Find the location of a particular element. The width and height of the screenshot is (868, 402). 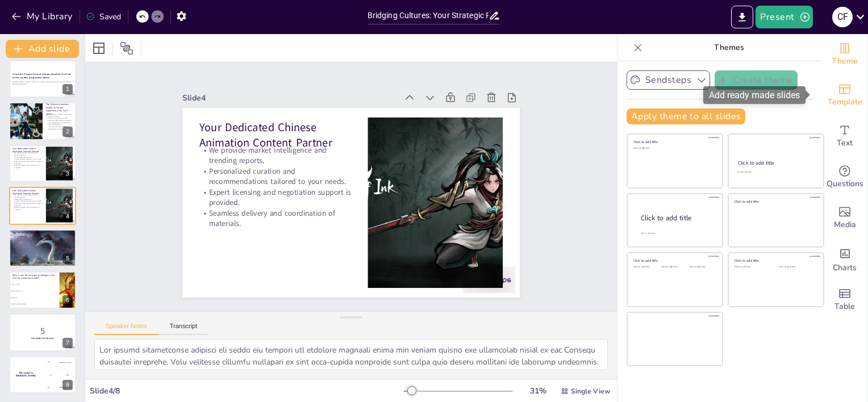

div: Slide 4 / 8 is located at coordinates (246, 391).